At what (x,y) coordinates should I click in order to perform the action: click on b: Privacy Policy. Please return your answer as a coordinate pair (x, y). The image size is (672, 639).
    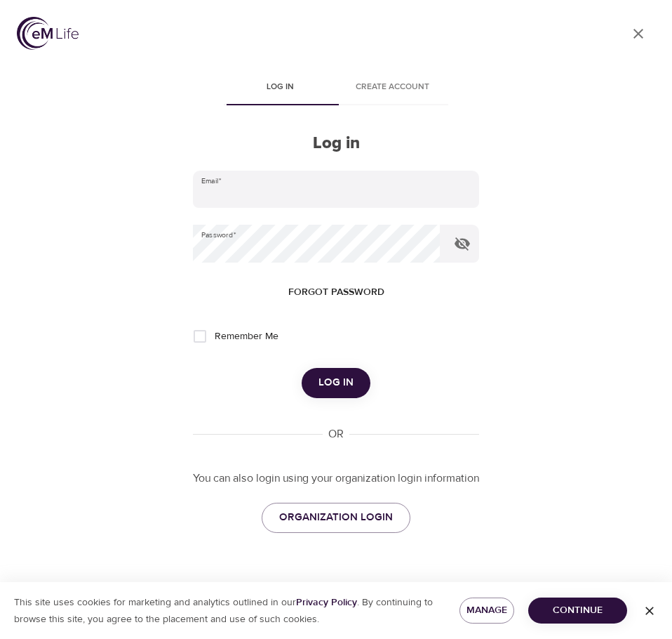
    Looking at the image, I should click on (326, 602).